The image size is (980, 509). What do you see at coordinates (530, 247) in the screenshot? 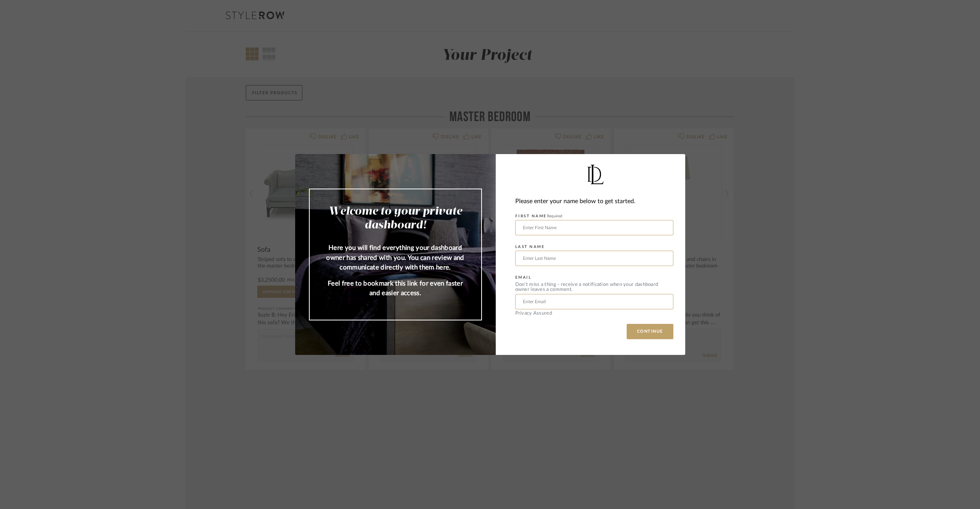
I see `label: LAST NAME` at bounding box center [530, 247].